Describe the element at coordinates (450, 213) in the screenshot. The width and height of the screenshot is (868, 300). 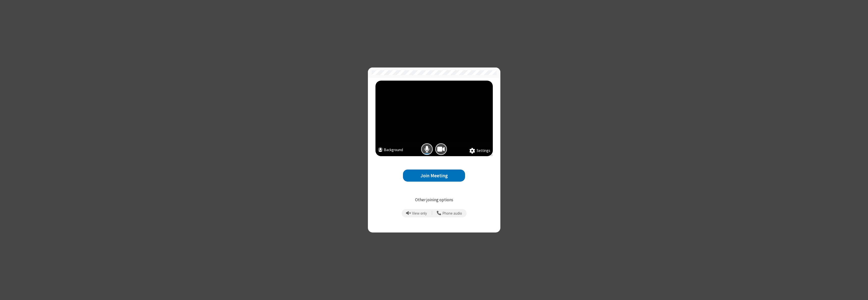
I see `button: Use your phone for mic and speaker while you view the meeting on this device.` at that location.